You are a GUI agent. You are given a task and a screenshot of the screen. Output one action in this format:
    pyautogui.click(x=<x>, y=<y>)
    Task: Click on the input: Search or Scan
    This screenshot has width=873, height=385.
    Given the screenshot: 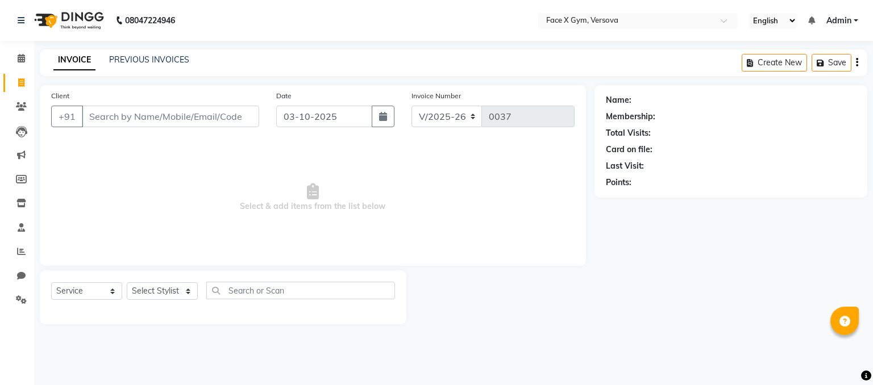 What is the action you would take?
    pyautogui.click(x=301, y=290)
    